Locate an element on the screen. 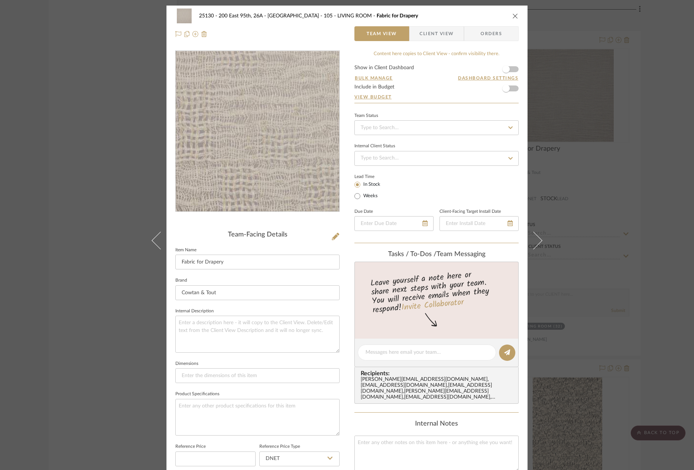 The height and width of the screenshot is (470, 694). label: Weeks is located at coordinates (370, 196).